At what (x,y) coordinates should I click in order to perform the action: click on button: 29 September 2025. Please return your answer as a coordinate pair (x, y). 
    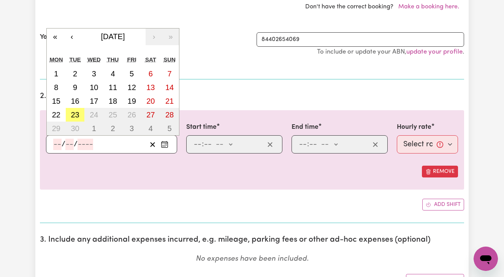
    Looking at the image, I should click on (56, 128).